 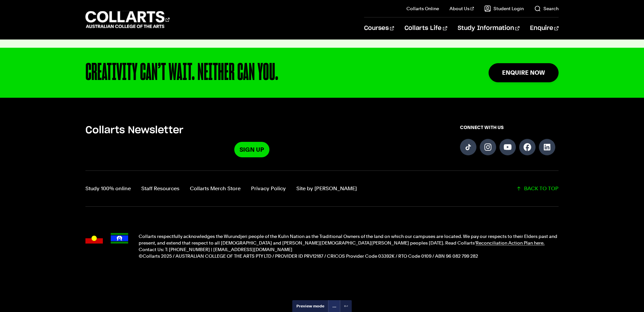 I want to click on a: Courses, so click(x=379, y=28).